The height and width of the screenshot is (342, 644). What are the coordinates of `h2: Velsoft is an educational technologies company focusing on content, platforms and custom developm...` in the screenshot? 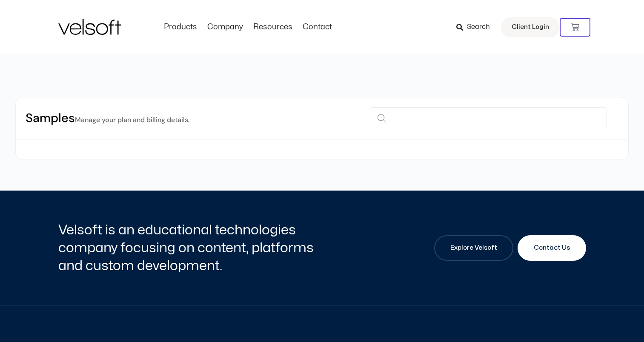 It's located at (189, 248).